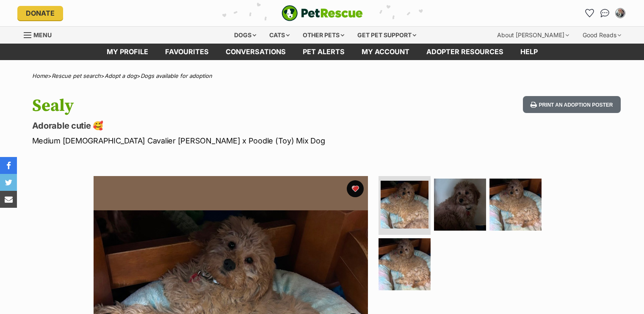  What do you see at coordinates (41, 34) in the screenshot?
I see `a: Menu` at bounding box center [41, 34].